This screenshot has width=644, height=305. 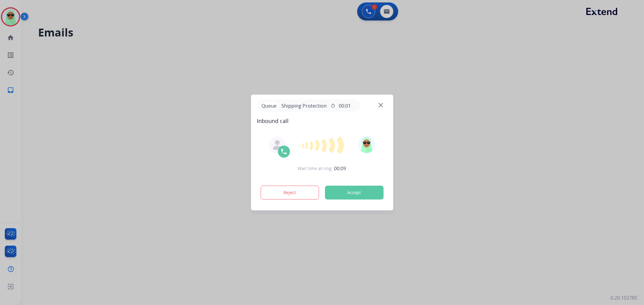 What do you see at coordinates (304, 106) in the screenshot?
I see `span: Shipping Protection` at bounding box center [304, 106].